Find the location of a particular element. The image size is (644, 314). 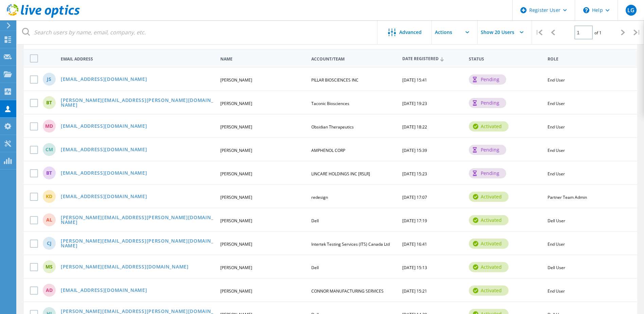

span: redesign is located at coordinates (320, 197).